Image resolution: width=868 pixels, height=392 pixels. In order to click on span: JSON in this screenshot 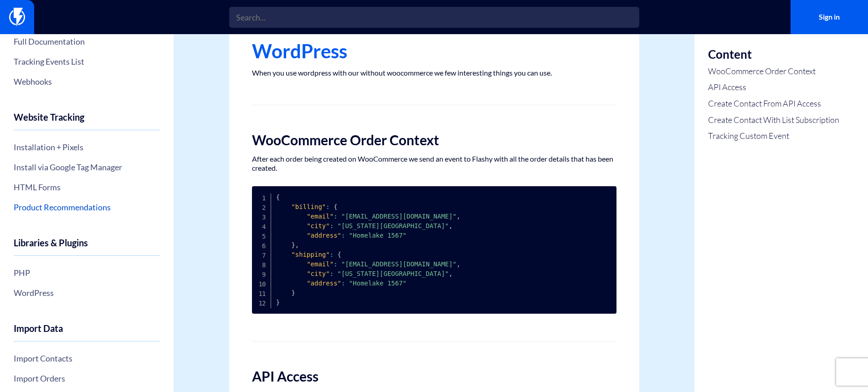, I will do `click(586, 195)`.